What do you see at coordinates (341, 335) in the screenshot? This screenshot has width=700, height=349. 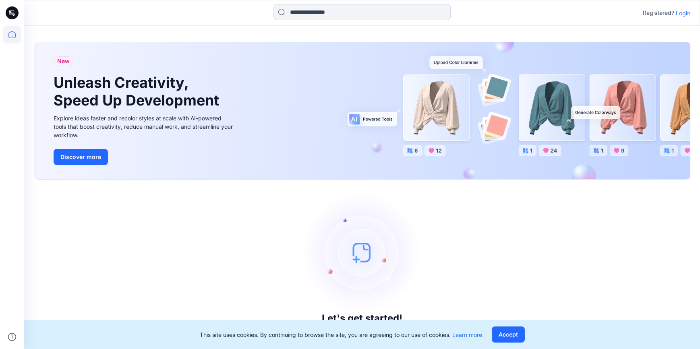 I see `p: This site uses cookies. By continuing to browse the site, you are agreeing to our use of cookies.` at bounding box center [341, 335].